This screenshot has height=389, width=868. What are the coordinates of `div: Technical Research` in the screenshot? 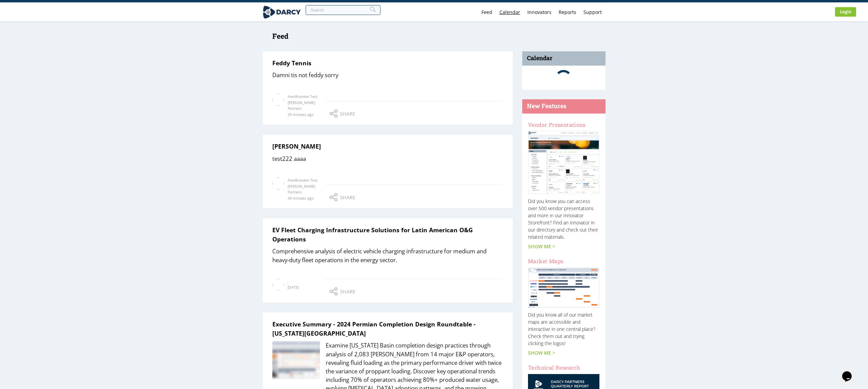 It's located at (564, 368).